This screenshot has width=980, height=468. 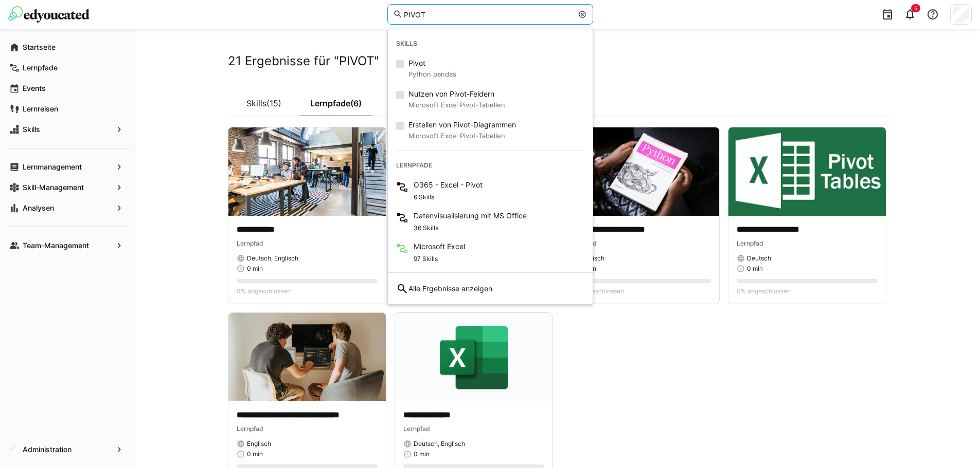 I want to click on span: Nutzen von Pivot-Feldern, so click(x=457, y=94).